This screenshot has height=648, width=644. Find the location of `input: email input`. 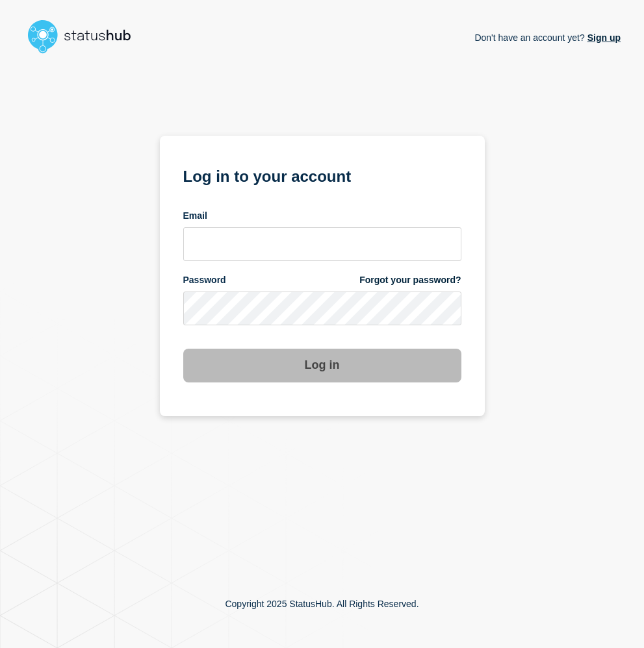

input: email input is located at coordinates (322, 245).